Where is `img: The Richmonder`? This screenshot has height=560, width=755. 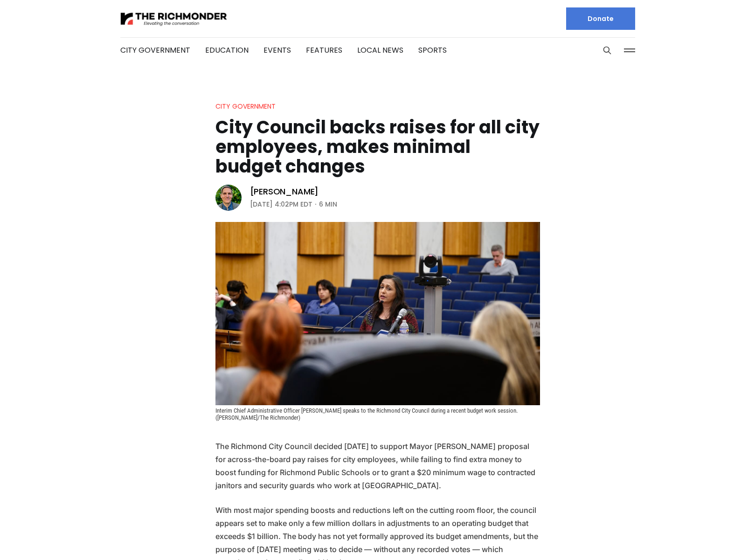 img: The Richmonder is located at coordinates (174, 19).